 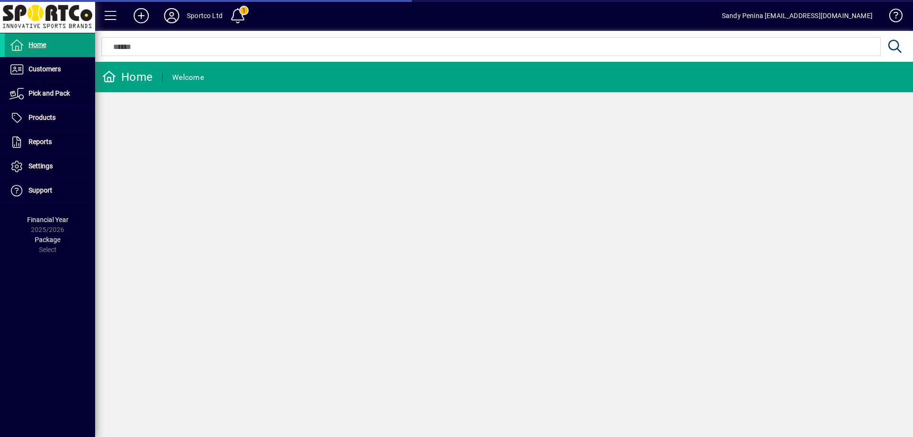 I want to click on span: Support, so click(x=40, y=190).